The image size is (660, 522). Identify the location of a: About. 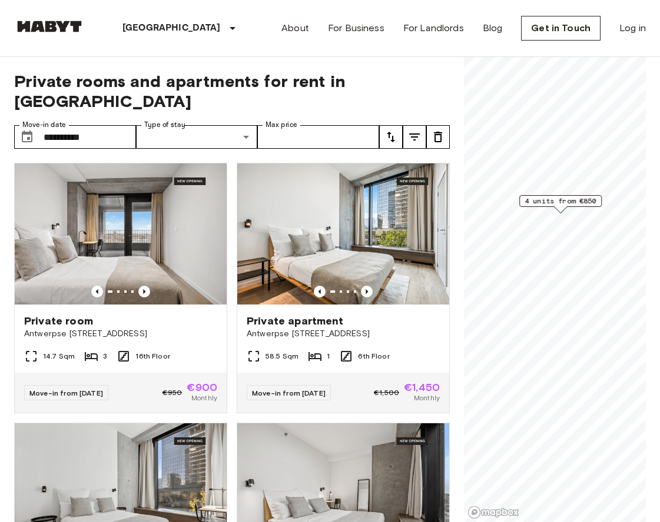
(295, 28).